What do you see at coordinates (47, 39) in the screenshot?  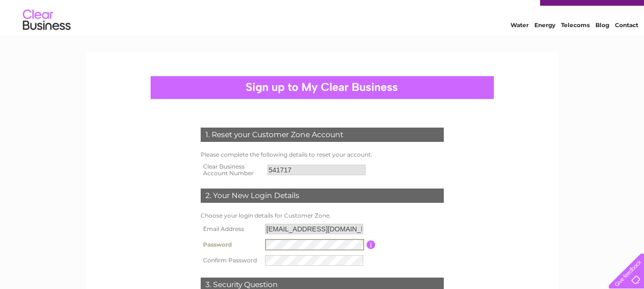 I see `img: logo.png` at bounding box center [47, 39].